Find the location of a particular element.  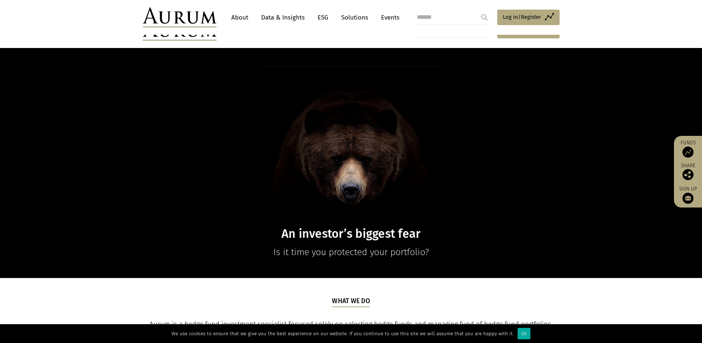

a: Log in/Register is located at coordinates (528, 17).